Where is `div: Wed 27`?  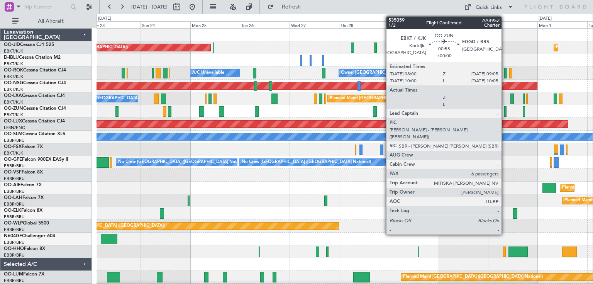
div: Wed 27 is located at coordinates (314, 25).